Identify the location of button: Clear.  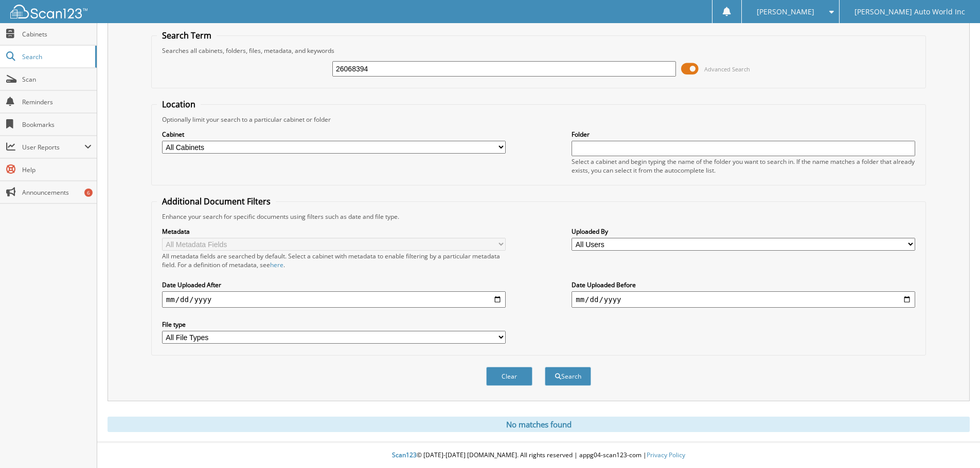
(509, 377).